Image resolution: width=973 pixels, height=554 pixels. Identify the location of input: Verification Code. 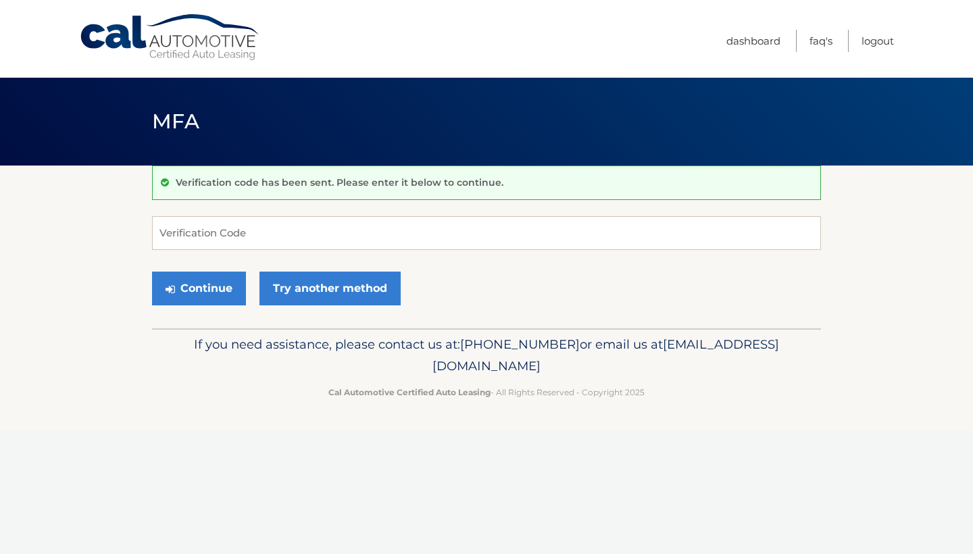
(487, 233).